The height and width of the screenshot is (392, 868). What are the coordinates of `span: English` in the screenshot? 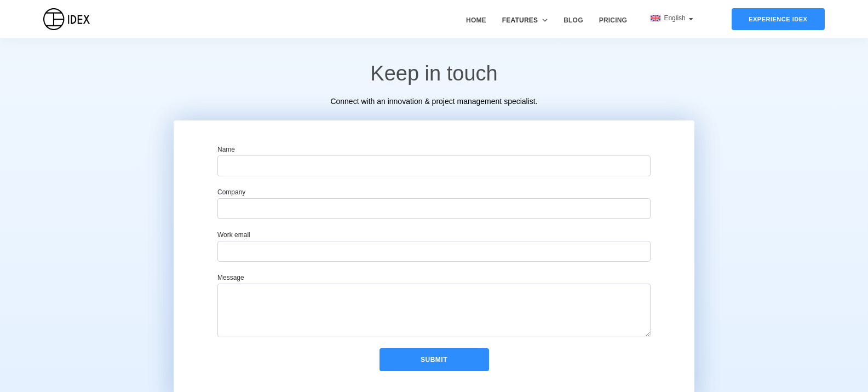 It's located at (675, 18).